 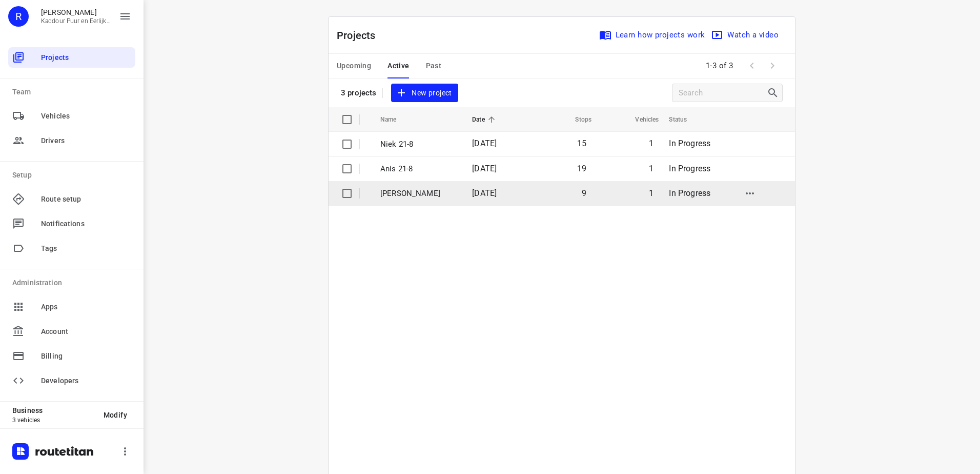 I want to click on span: 15, so click(x=582, y=143).